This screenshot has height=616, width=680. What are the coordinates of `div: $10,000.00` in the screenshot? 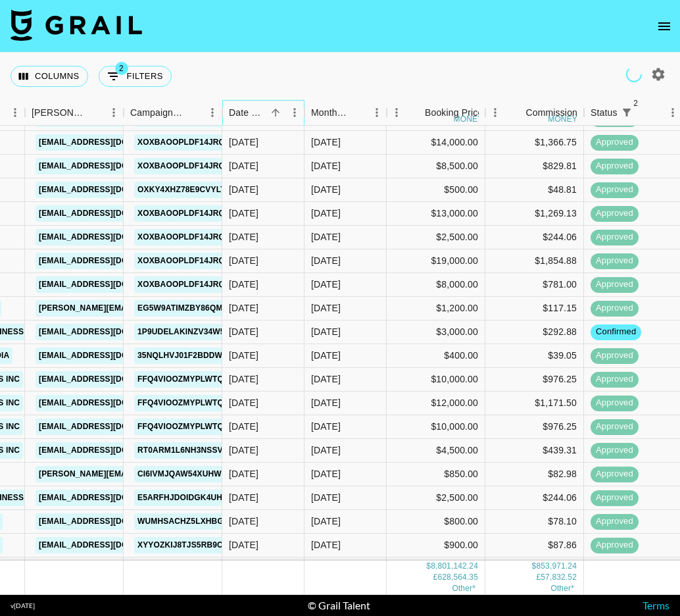 It's located at (436, 380).